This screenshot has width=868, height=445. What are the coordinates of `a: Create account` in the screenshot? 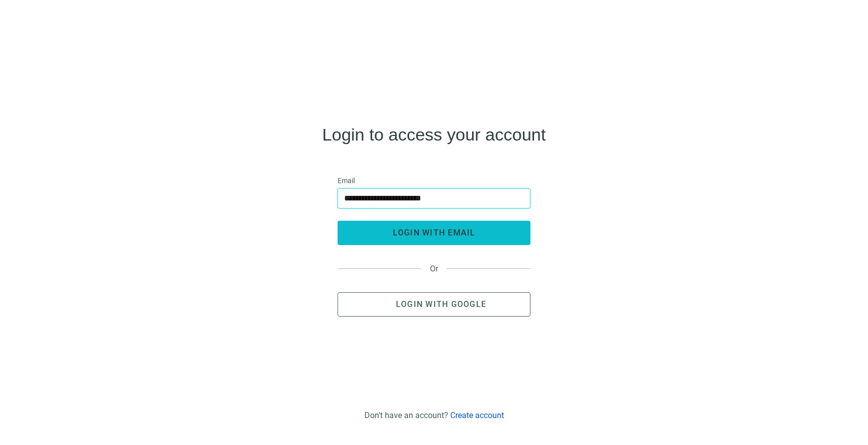 It's located at (477, 415).